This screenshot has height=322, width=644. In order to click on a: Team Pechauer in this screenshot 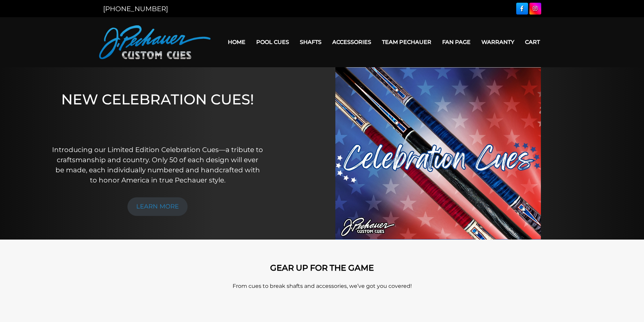, I will do `click(407, 42)`.